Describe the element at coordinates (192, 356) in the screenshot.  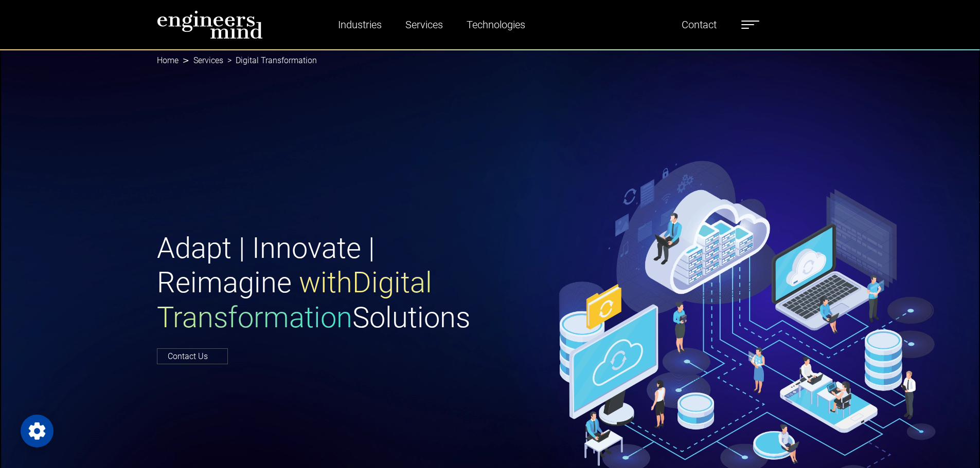
I see `a: Contact Us` at that location.